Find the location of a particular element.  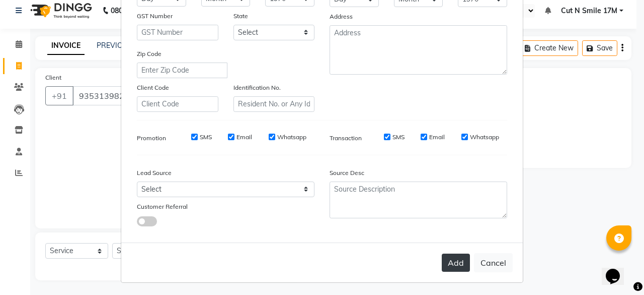

input: Resident No. or Any Id is located at coordinates (274, 104).